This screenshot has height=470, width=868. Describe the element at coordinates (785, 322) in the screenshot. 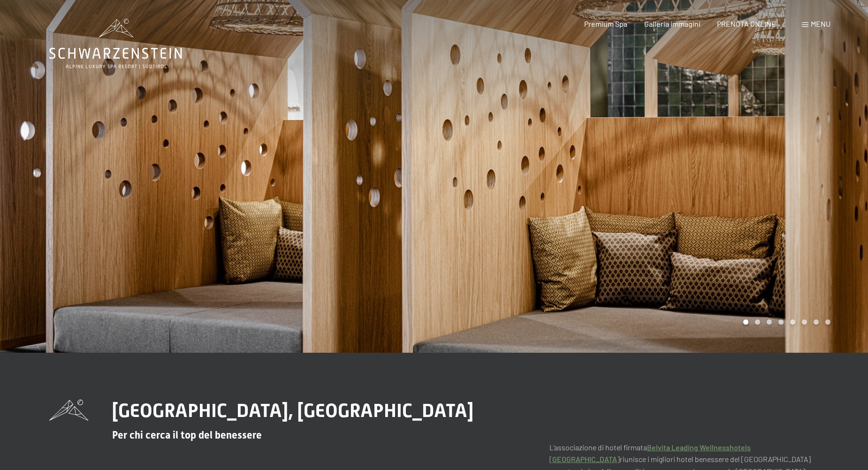

I see `div: Carousel Pagination` at that location.